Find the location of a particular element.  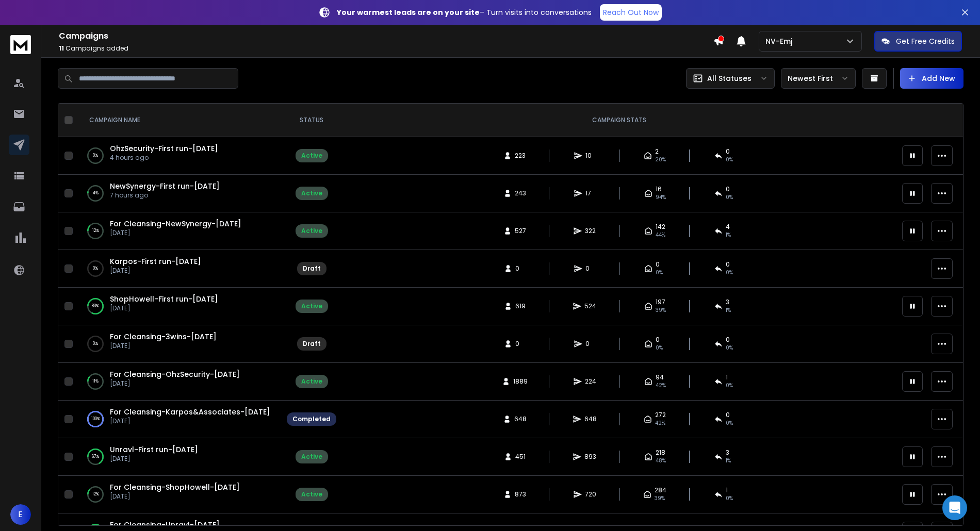

p: 67 % is located at coordinates (96, 457).